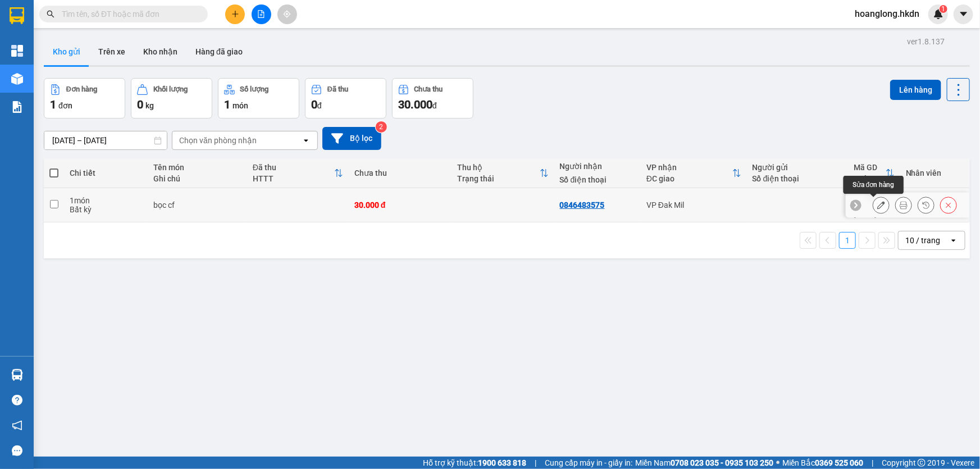  What do you see at coordinates (926, 42) in the screenshot?
I see `div: ver 1.8.137` at bounding box center [926, 42].